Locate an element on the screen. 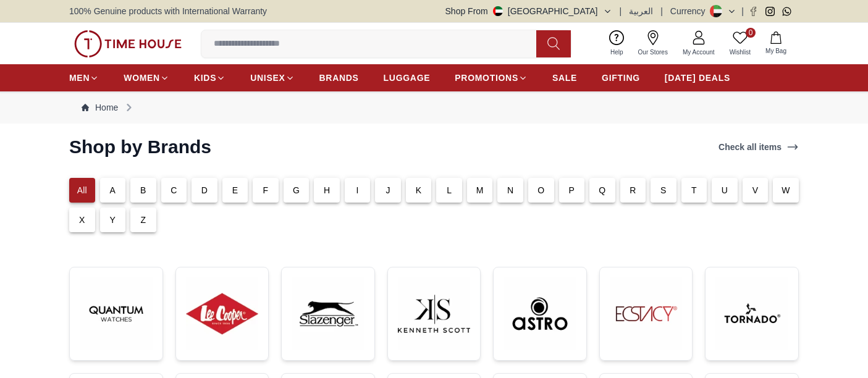 Image resolution: width=868 pixels, height=378 pixels. p: C is located at coordinates (173, 190).